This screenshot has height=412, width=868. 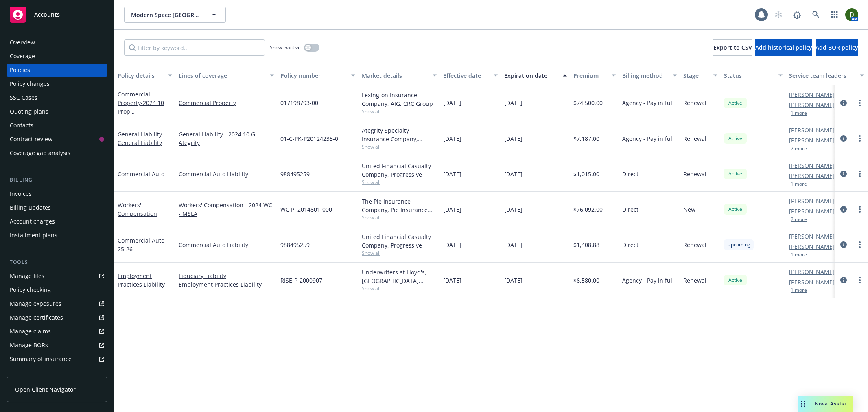 I want to click on span: 01-C-PK-P20124235-0, so click(x=309, y=138).